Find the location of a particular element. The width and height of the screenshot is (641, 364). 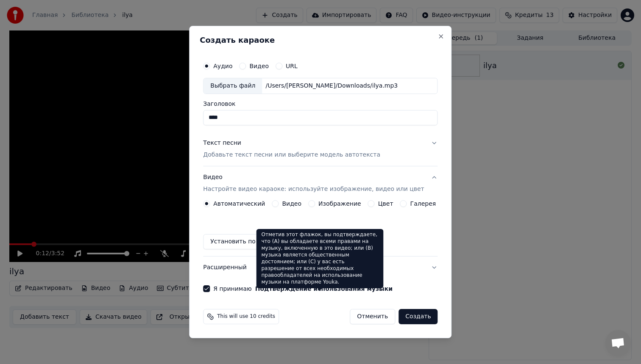

label: Изображение is located at coordinates (340, 204).